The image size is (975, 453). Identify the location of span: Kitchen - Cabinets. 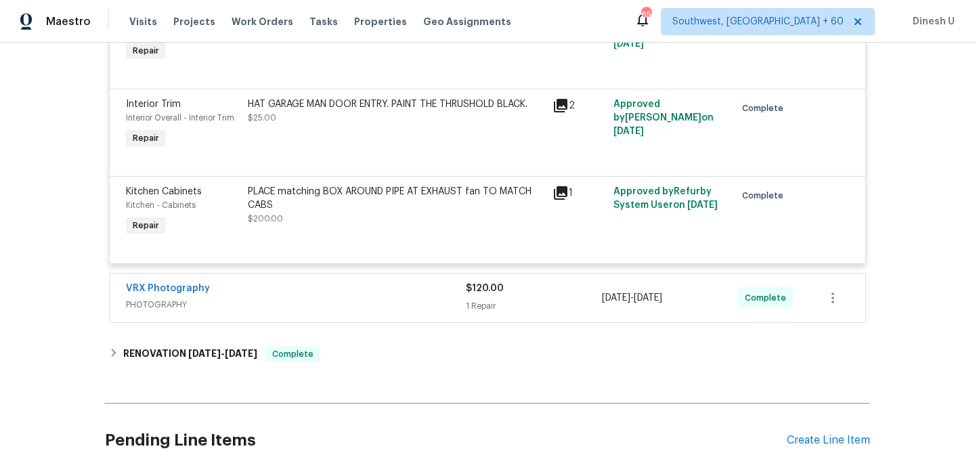
(160, 205).